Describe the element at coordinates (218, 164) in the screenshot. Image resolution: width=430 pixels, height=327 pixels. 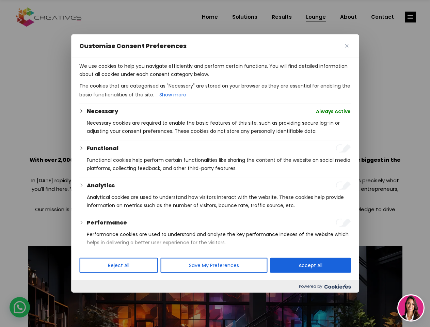
I see `p: Functional cookies help perform certain functionalities like sharing the content of the website o...` at that location.